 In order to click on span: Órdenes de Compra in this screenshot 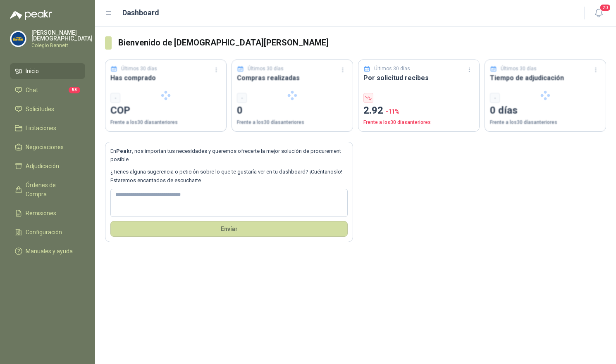, I will do `click(51, 190)`.